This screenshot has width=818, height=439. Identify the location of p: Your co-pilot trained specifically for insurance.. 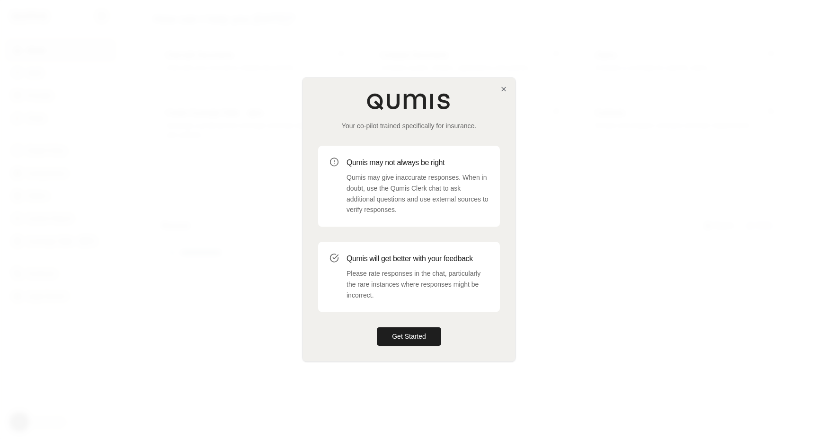
(409, 126).